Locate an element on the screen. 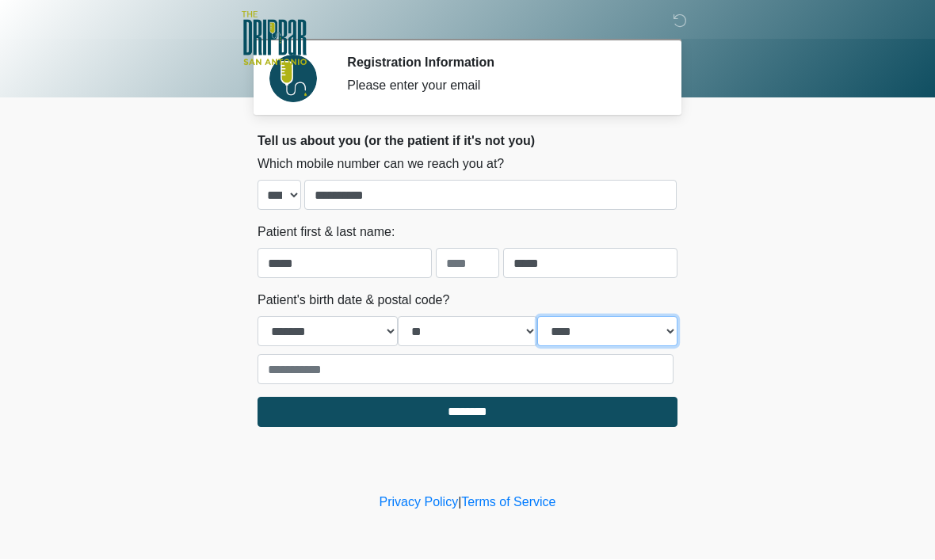 This screenshot has height=560, width=935. a: Terms of Service is located at coordinates (508, 503).